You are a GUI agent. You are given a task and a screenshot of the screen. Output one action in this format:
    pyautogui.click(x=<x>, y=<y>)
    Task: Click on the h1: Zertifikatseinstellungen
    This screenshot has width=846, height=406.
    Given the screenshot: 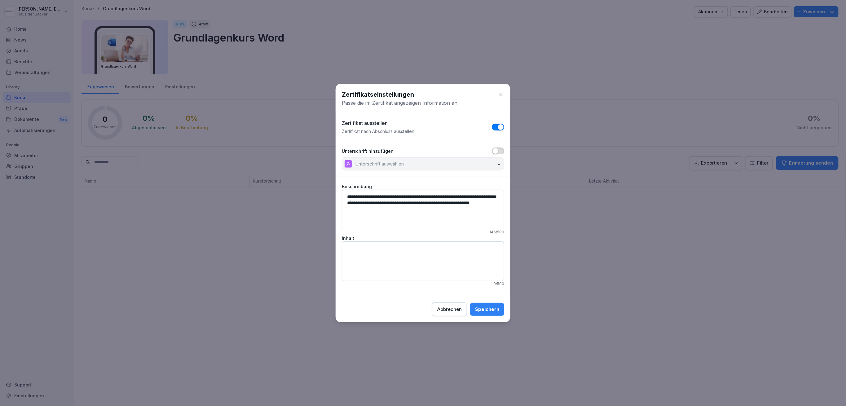 What is the action you would take?
    pyautogui.click(x=378, y=94)
    